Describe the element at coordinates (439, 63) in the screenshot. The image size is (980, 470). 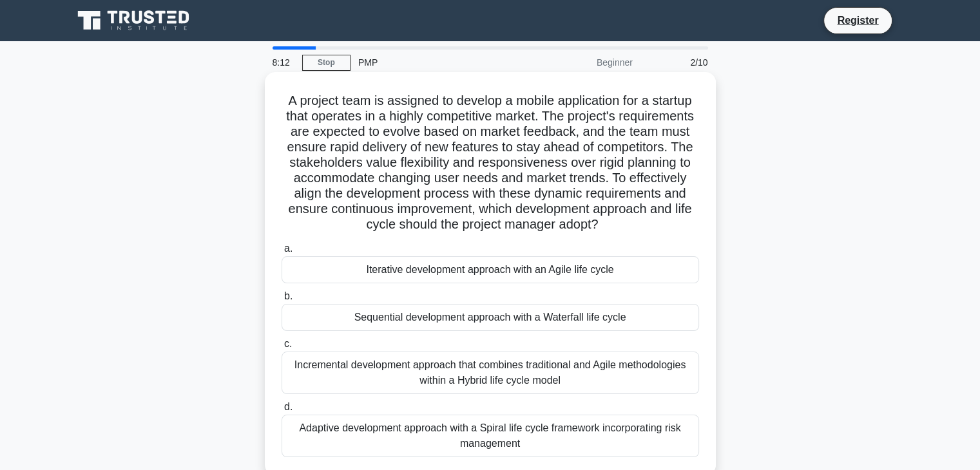
I see `div: PMP` at that location.